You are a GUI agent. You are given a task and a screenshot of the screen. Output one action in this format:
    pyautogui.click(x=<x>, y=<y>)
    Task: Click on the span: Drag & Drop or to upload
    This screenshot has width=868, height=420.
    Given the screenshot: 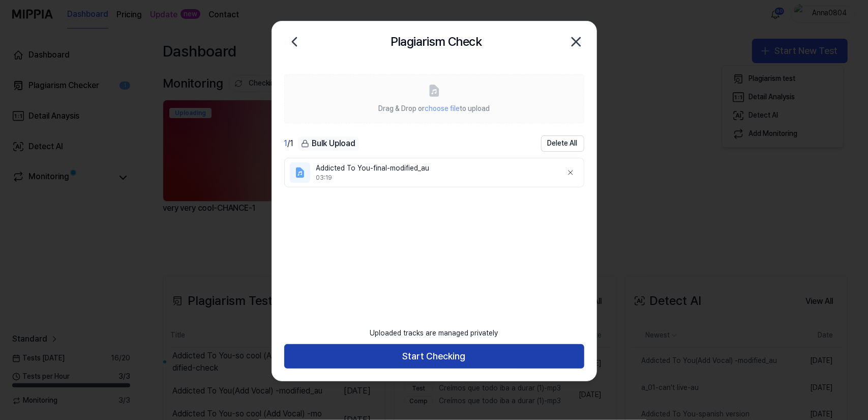 What is the action you would take?
    pyautogui.click(x=434, y=108)
    